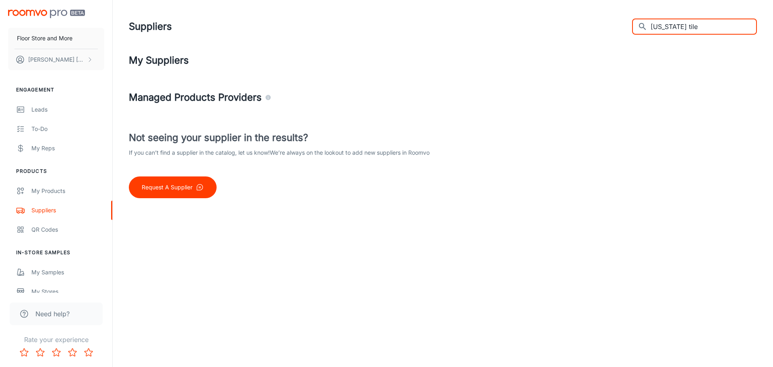 The image size is (773, 367). I want to click on h4: My Suppliers, so click(443, 60).